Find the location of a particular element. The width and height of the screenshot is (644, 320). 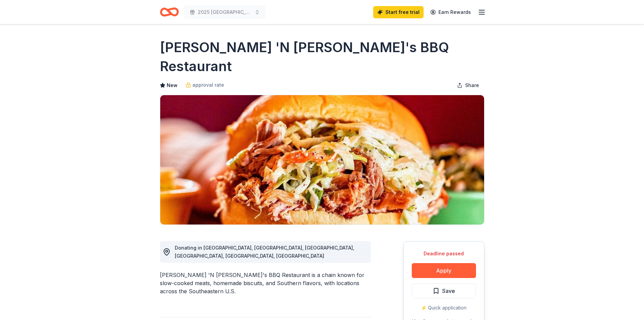

button: Apply is located at coordinates (444, 270).